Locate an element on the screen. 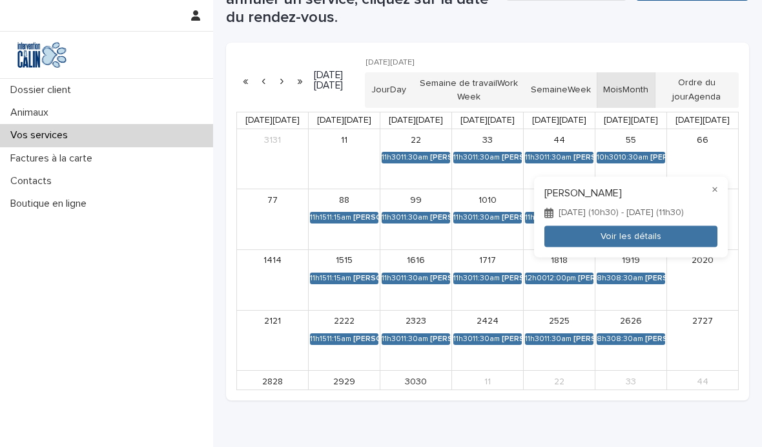 The height and width of the screenshot is (447, 762). button: Voir les détails is located at coordinates (631, 236).